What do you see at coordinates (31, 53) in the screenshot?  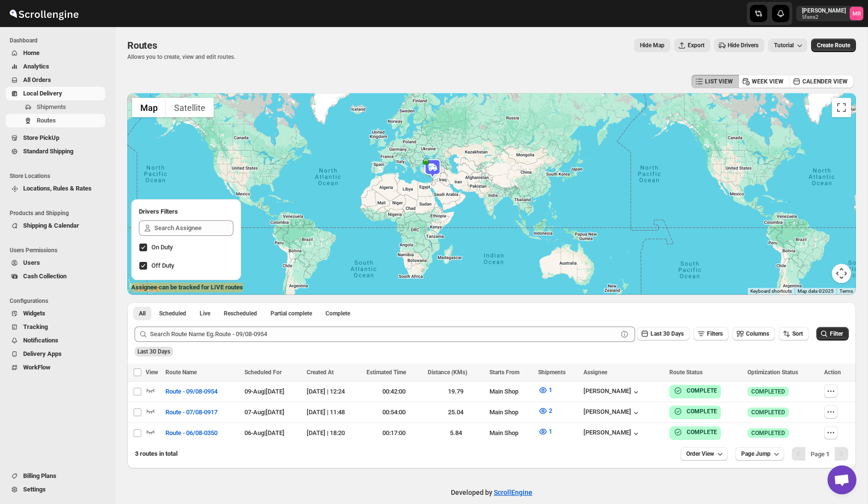 I see `span: Home` at bounding box center [31, 53].